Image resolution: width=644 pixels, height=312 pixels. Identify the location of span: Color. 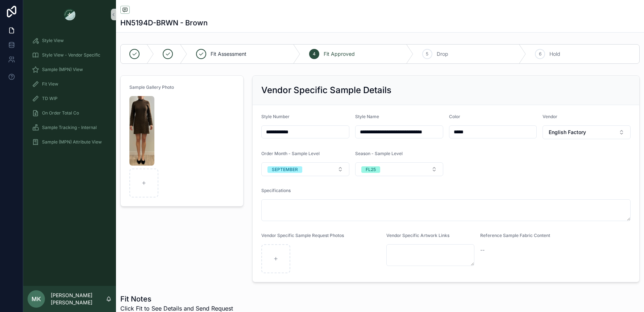
(454, 116).